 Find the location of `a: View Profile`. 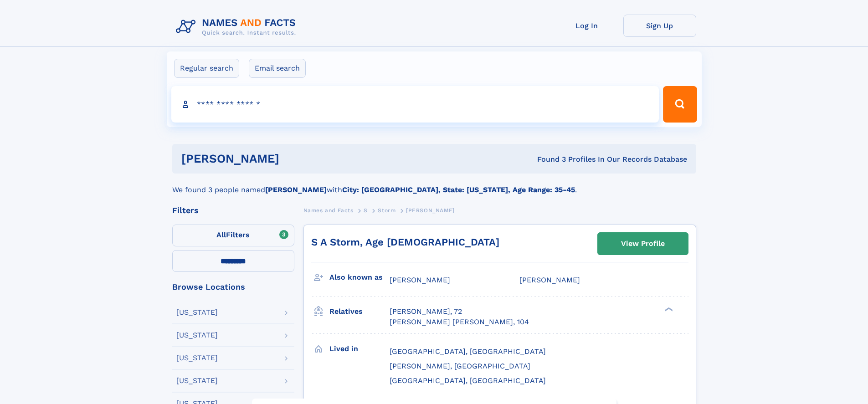

a: View Profile is located at coordinates (643, 244).